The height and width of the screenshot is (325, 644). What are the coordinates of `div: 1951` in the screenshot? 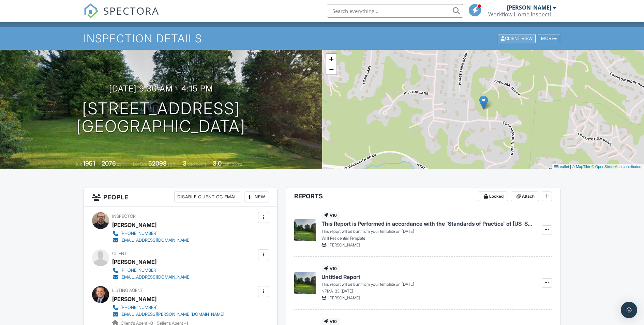 It's located at (89, 163).